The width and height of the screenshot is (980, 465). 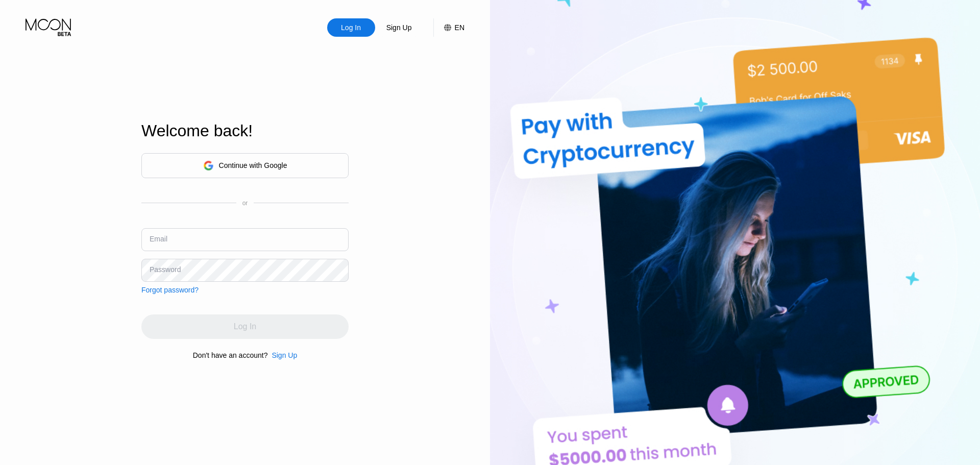 I want to click on div: Forgot password?, so click(x=170, y=290).